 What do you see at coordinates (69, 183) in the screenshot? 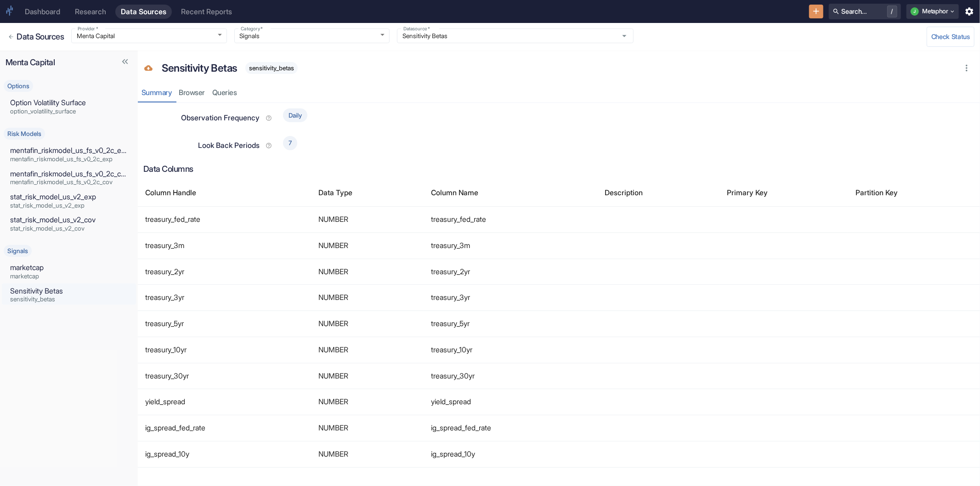
I see `span: mentafin_riskmodel_us_fs_v0_2c_cov` at bounding box center [69, 183].